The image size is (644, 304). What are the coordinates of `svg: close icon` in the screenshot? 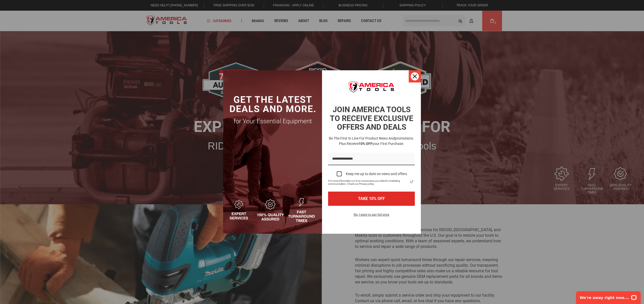 It's located at (414, 76).